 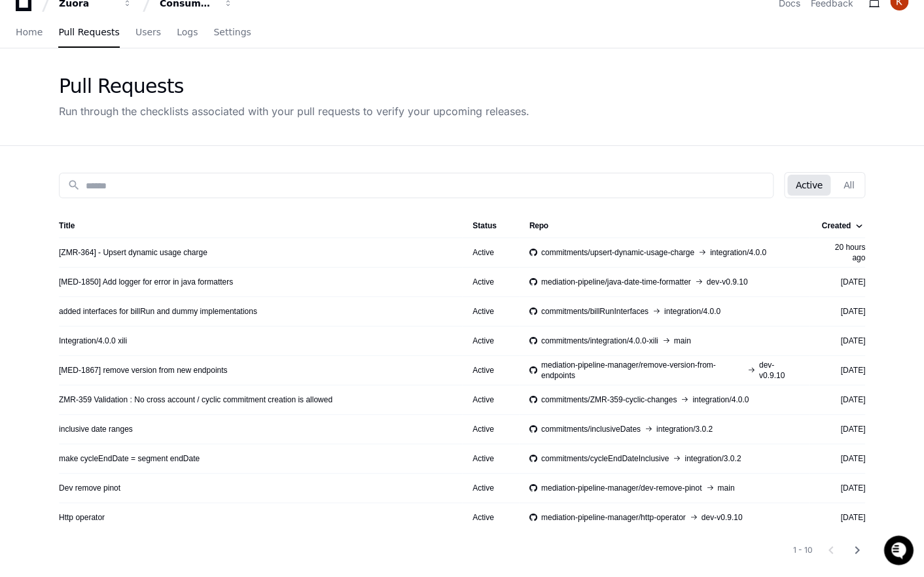 What do you see at coordinates (129, 104) in the screenshot?
I see `div: Start new chat` at bounding box center [129, 104].